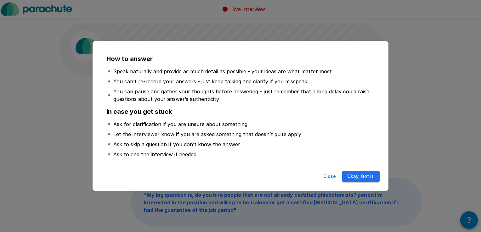 This screenshot has width=481, height=232. I want to click on p: Ask to skip a question if you don’t know the answer, so click(177, 145).